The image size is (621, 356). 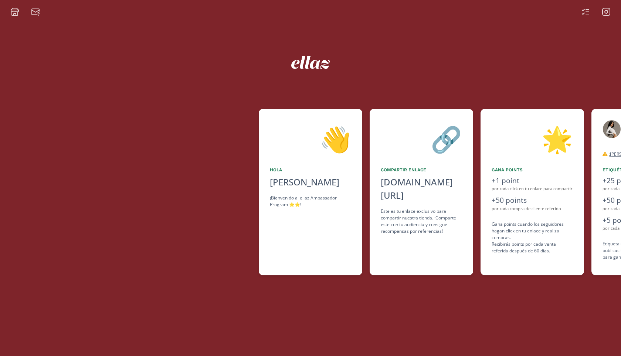 I want to click on div: Este es tu enlace exclusivo para compartir nuestra tienda. ¡Comparte este con tu audiencia y cons..., so click(x=422, y=221).